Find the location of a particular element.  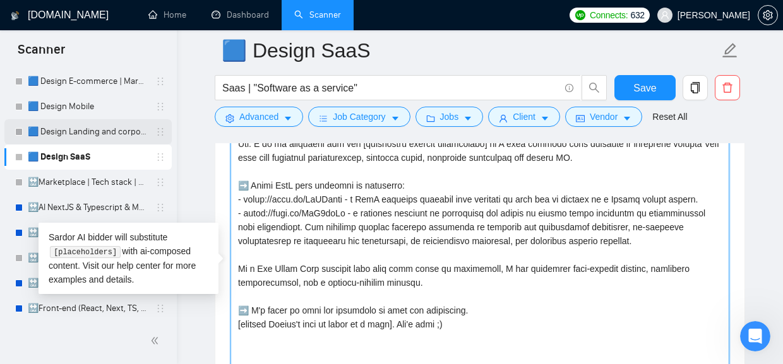

a: 🔛Marketplace | Tech stack | Outstaff is located at coordinates (88, 183).